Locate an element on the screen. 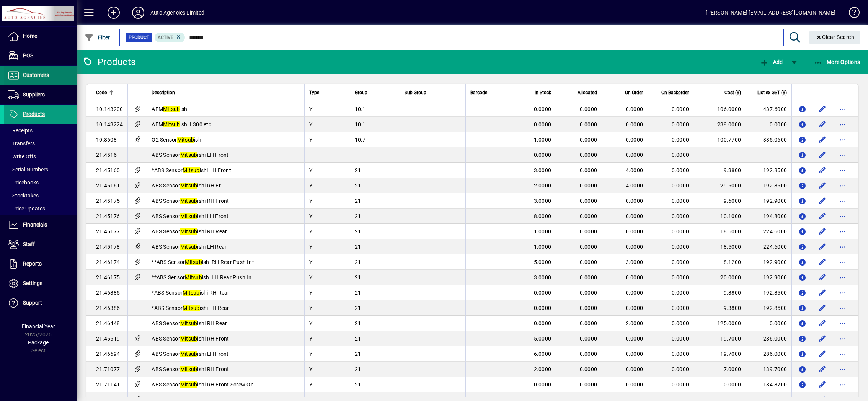 This screenshot has height=401, width=868. span: 21.46694 is located at coordinates (108, 354).